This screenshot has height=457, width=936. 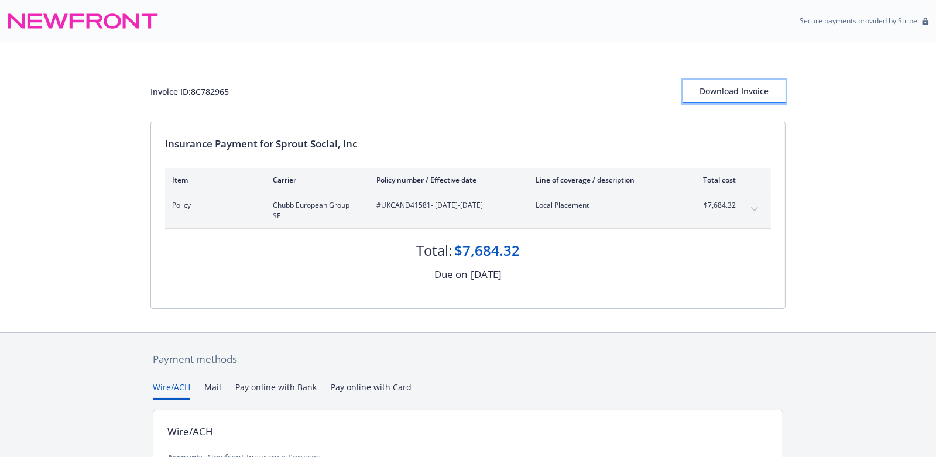 I want to click on div: Insurance Payment for Sprout Social, Inc, so click(x=468, y=144).